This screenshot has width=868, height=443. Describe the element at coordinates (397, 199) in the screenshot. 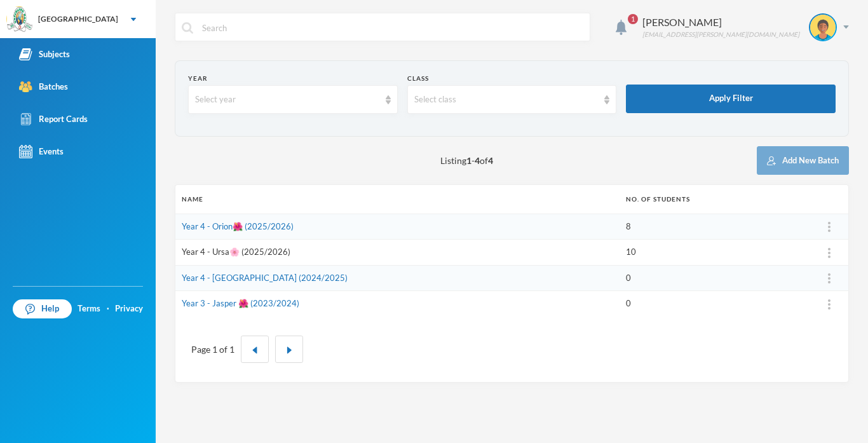

I see `th: Name` at that location.